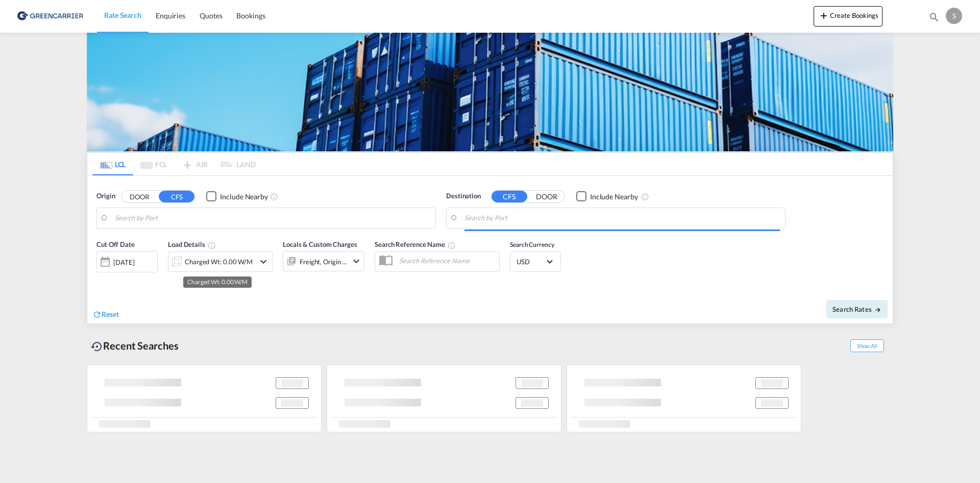  Describe the element at coordinates (212, 245) in the screenshot. I see `md-icon: Chargeable Weight` at that location.